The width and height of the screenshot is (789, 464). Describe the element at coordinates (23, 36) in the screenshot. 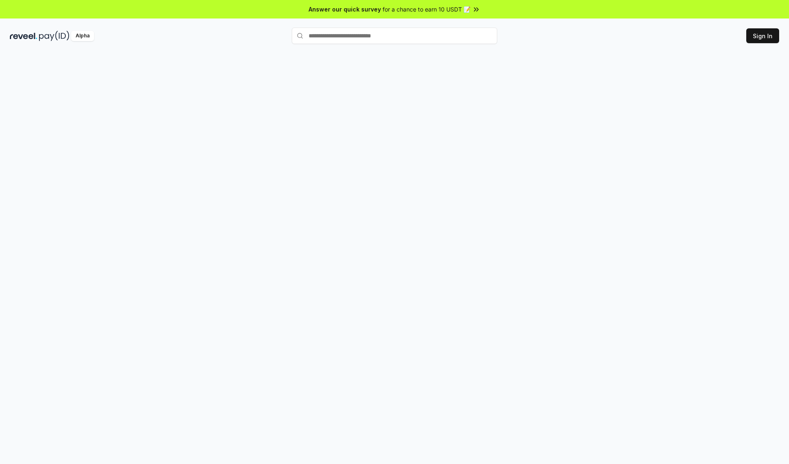

I see `img: reveel_dark` at that location.